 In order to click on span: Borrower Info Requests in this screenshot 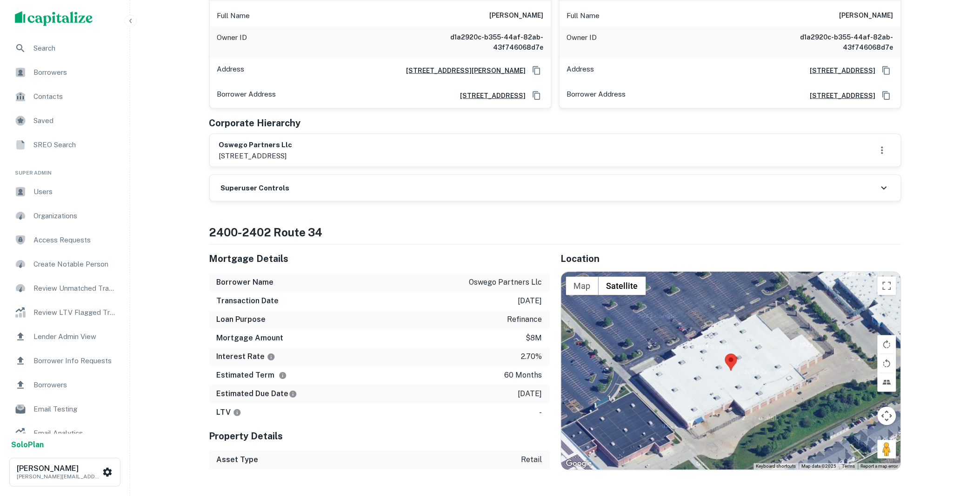, I will do `click(75, 361)`.